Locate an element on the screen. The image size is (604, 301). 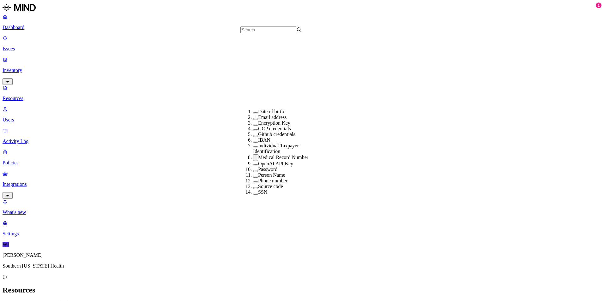
a: Resources is located at coordinates (302, 93).